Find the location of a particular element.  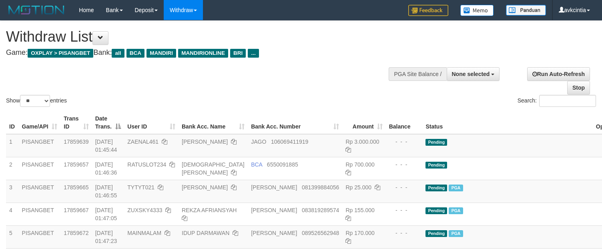

div: PGA Site Balance / is located at coordinates (417, 74).